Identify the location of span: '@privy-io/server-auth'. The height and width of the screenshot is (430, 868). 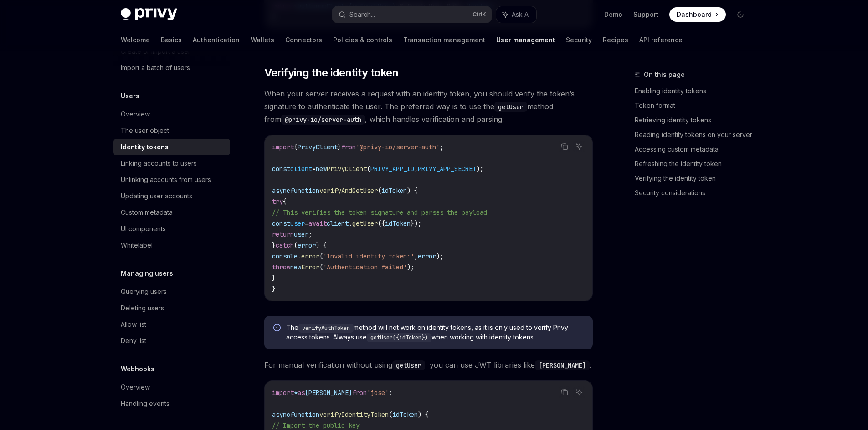
(397, 147).